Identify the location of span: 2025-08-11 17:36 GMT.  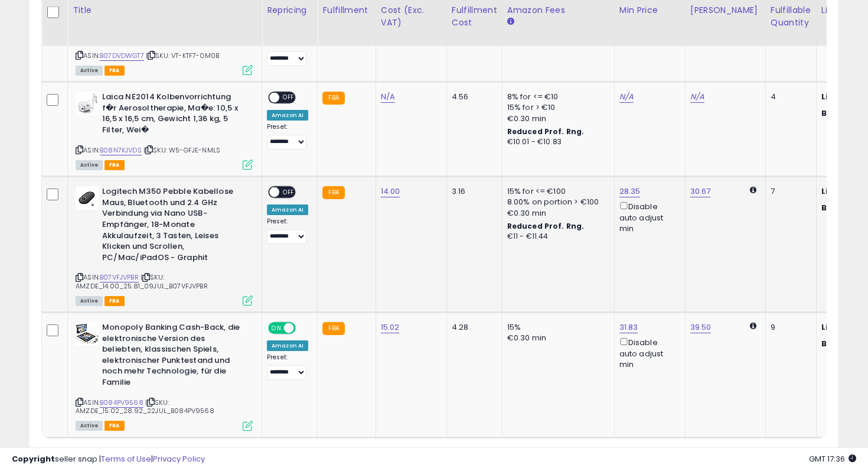
(833, 458).